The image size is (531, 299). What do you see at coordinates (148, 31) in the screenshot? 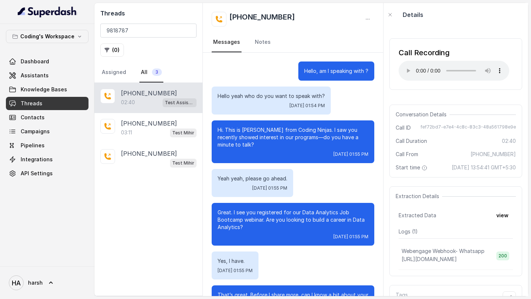
I see `input: Search by Call ID or Phone Number` at bounding box center [148, 31].